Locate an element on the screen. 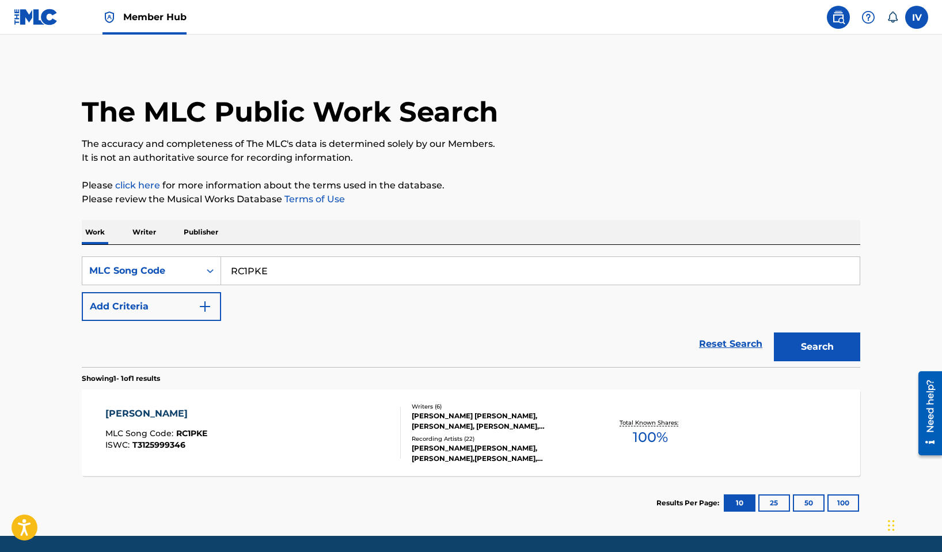 This screenshot has height=552, width=942. div: Arrastrar is located at coordinates (891, 525).